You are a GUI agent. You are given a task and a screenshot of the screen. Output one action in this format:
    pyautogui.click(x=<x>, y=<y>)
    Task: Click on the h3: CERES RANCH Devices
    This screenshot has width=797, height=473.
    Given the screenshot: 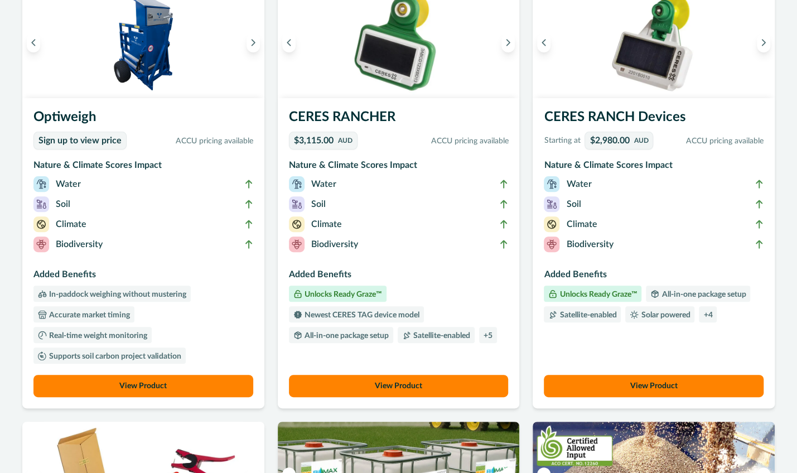 What is the action you would take?
    pyautogui.click(x=654, y=119)
    